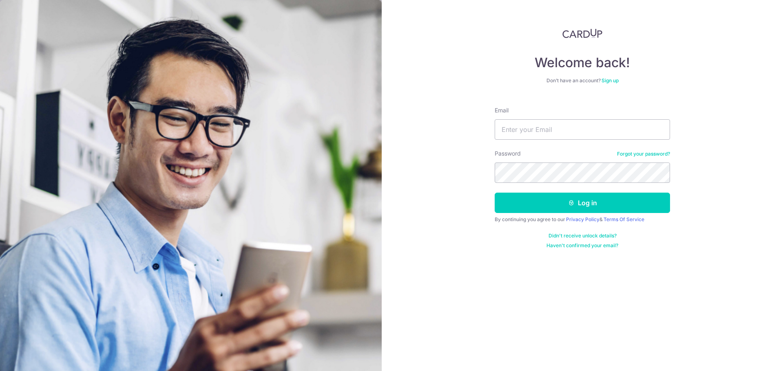  Describe the element at coordinates (582, 63) in the screenshot. I see `h4: Welcome back!` at that location.